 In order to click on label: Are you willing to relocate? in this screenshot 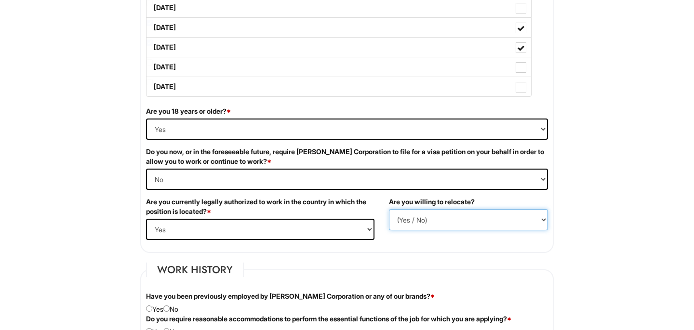, I will do `click(432, 202)`.